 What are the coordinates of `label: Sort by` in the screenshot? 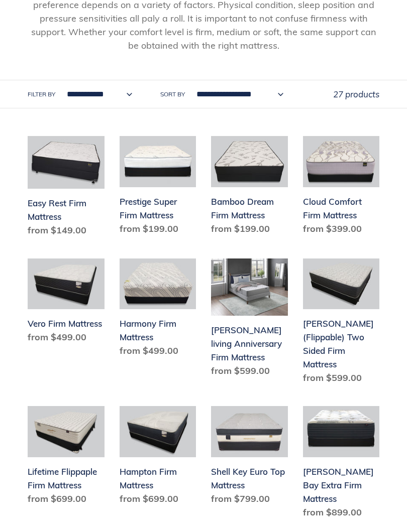 It's located at (172, 94).